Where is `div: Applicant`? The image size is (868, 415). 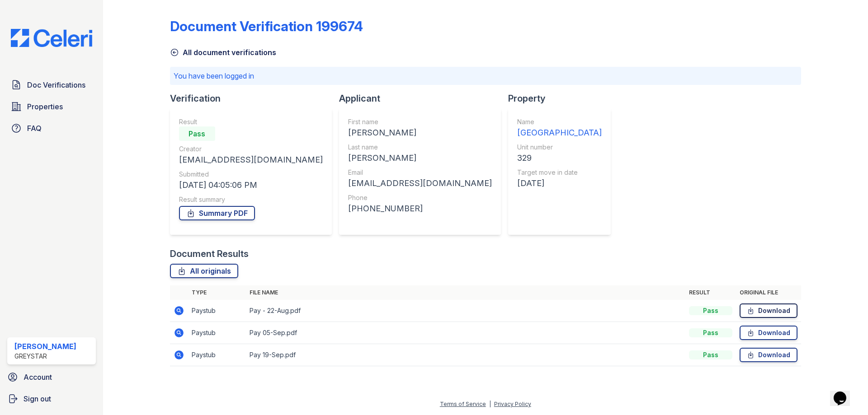 div: Applicant is located at coordinates (423, 98).